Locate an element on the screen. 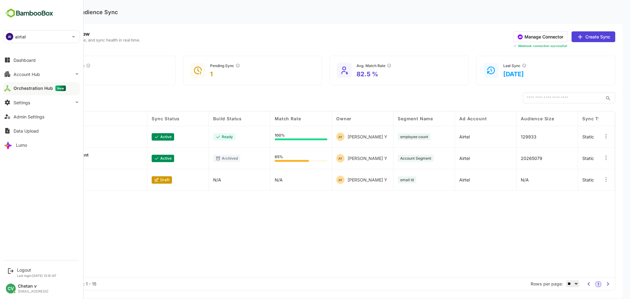  div: Last Sync is located at coordinates (493, 66).